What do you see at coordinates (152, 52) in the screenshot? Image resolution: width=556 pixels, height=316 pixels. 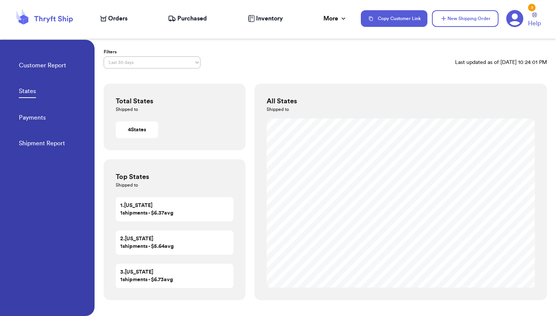 I see `label: Filters` at bounding box center [152, 52].